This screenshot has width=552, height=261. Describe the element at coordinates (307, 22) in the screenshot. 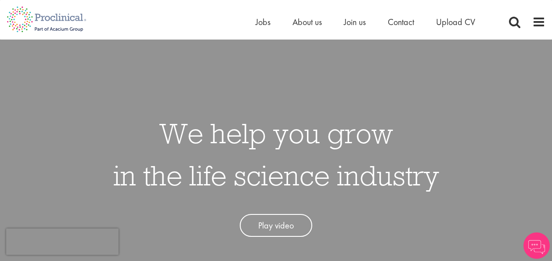

I see `span: About us` at that location.